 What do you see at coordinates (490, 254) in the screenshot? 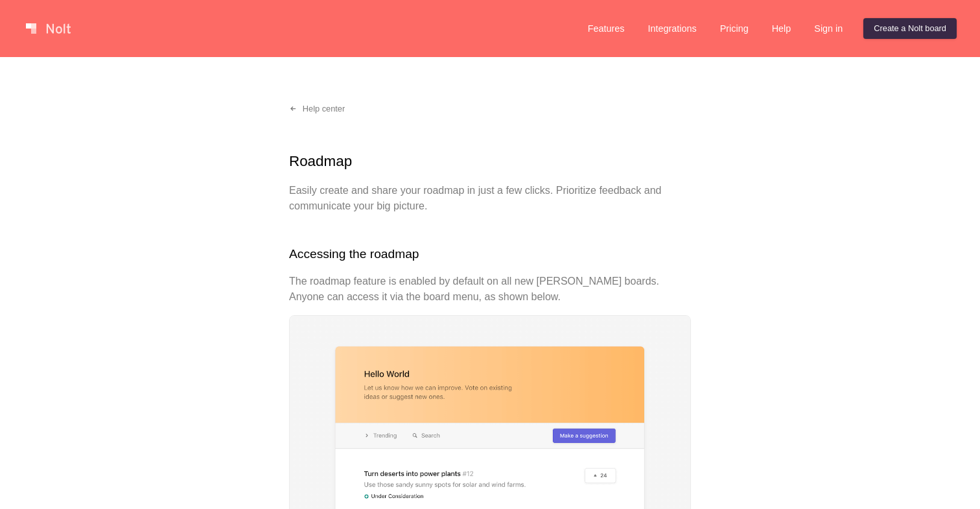
I see `h2: Accessing the roadmap` at bounding box center [490, 254].